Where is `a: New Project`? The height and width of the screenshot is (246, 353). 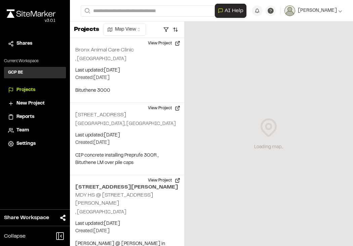
a: New Project is located at coordinates (35, 104).